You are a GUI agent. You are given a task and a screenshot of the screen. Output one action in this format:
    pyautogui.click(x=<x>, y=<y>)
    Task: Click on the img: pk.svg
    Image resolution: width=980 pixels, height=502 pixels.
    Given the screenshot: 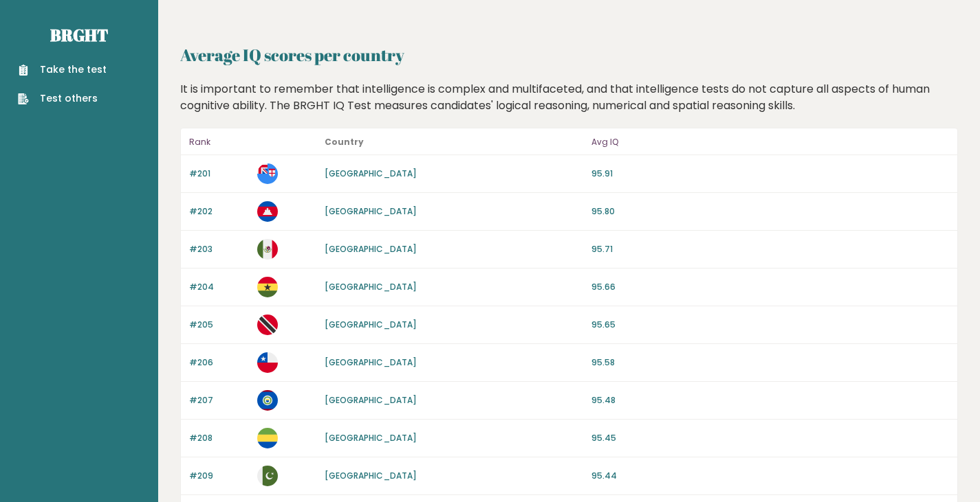 What is the action you would take?
    pyautogui.click(x=268, y=476)
    